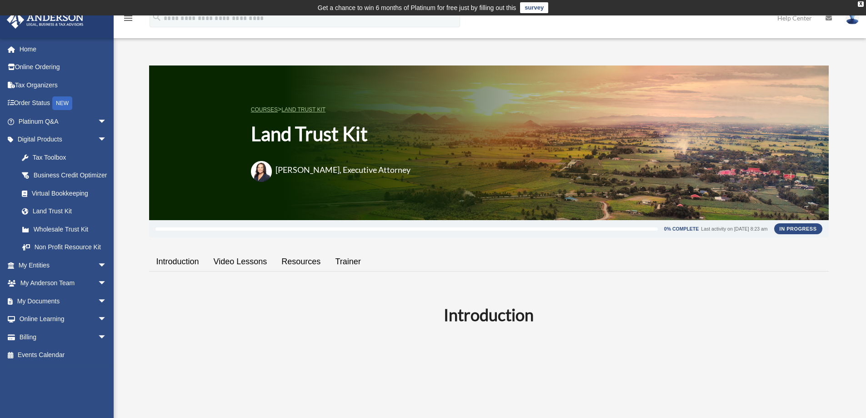 The width and height of the screenshot is (866, 418). I want to click on a: Video Lessons, so click(240, 261).